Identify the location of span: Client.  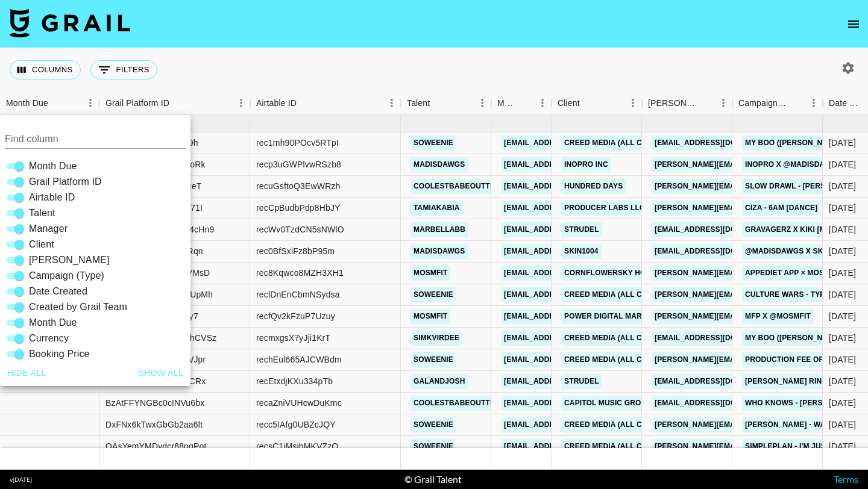
(42, 245).